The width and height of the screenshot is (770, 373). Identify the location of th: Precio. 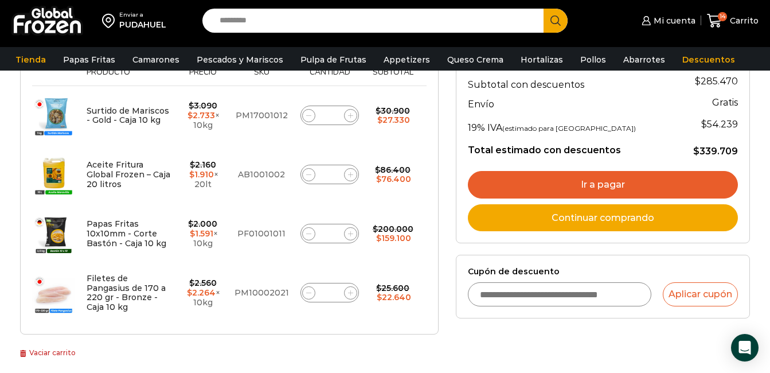
(203, 76).